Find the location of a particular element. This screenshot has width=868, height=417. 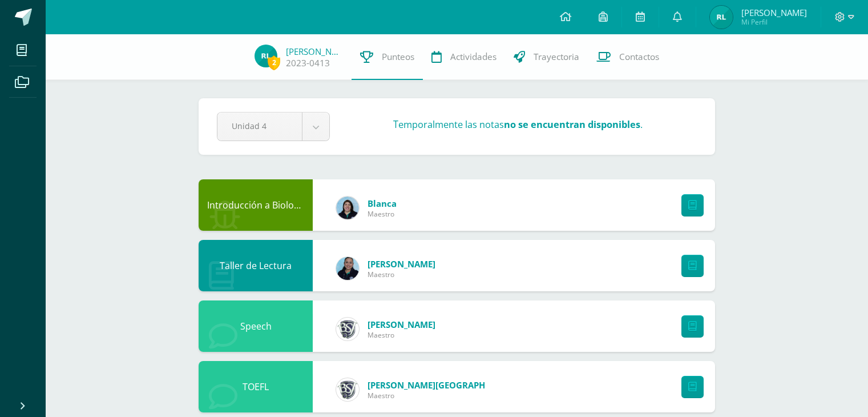

img: 6df1b4a1ab8e0111982930b53d21c0fa.png is located at coordinates (348, 208).